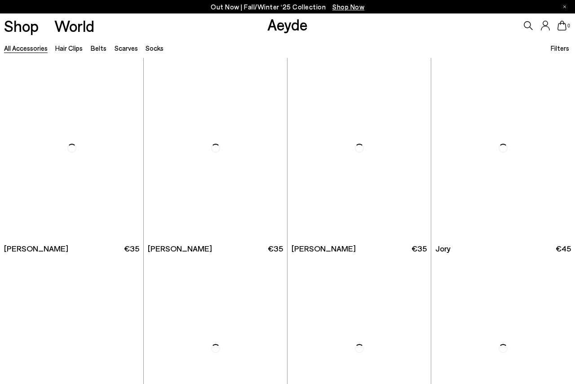  I want to click on span: Jory, so click(443, 248).